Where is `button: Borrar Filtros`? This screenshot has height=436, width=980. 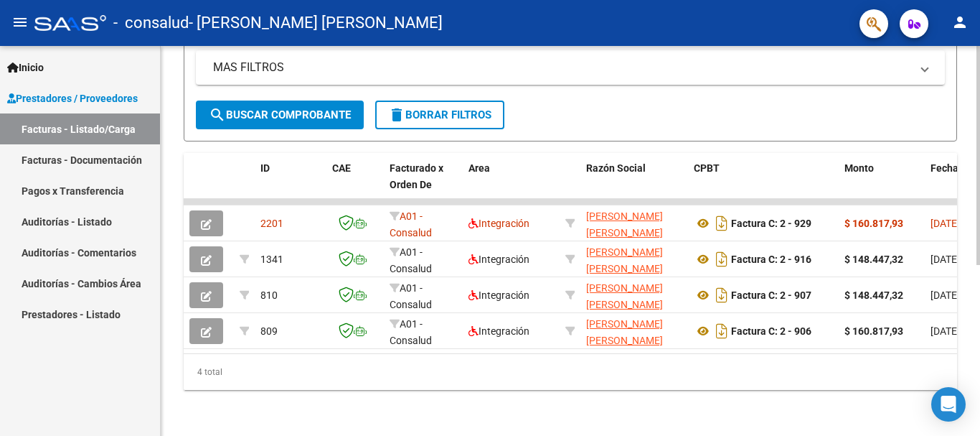
button: Borrar Filtros is located at coordinates (440, 114).